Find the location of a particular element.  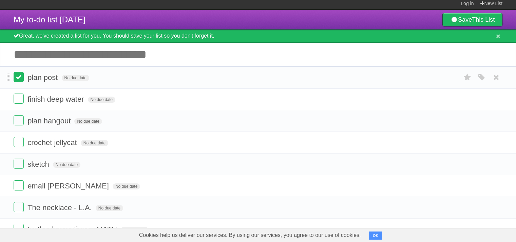

span: plan hangout is located at coordinates (50, 121).